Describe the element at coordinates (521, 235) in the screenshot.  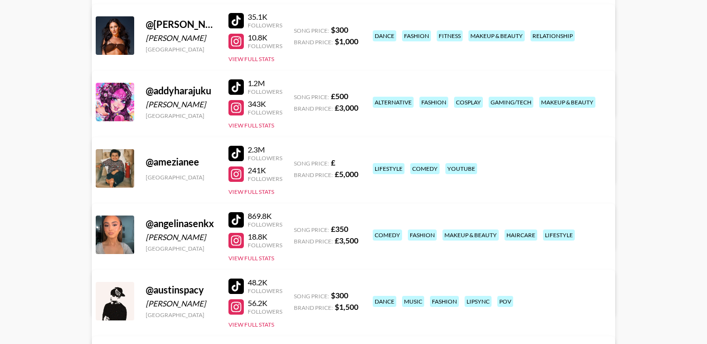
I see `div: haircare` at that location.